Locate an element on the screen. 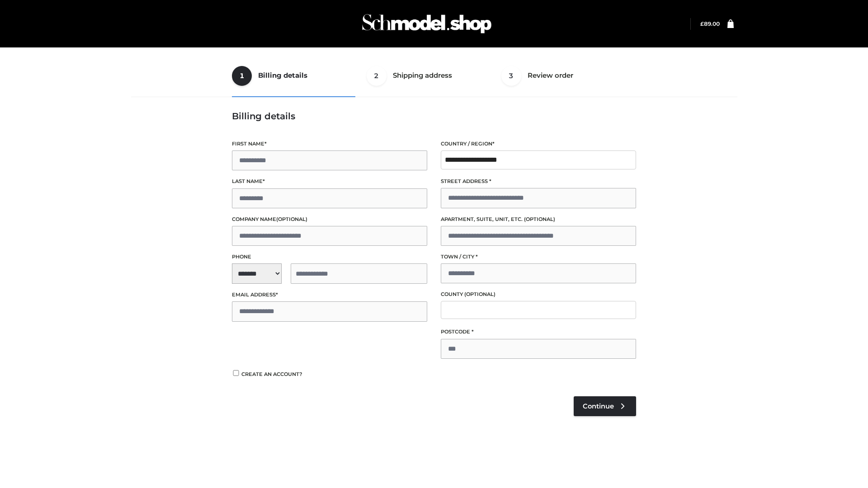  a: Schmodel Admin 964 is located at coordinates (427, 23).